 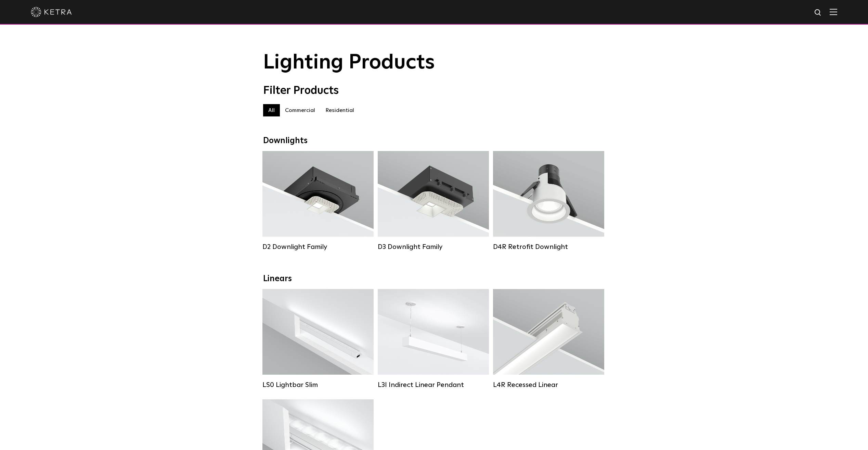 I want to click on div: L3I Indirect Linear Pendant, so click(x=433, y=385).